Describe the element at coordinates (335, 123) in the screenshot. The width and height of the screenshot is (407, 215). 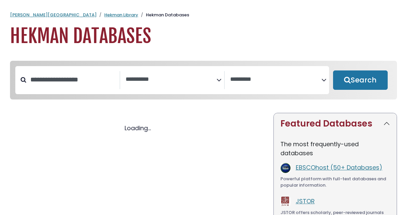
I see `button: Featured Databases` at that location.